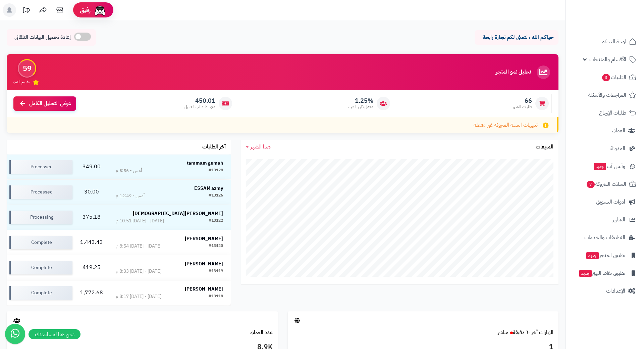 The width and height of the screenshot is (644, 349). Describe the element at coordinates (605, 166) in the screenshot. I see `a: وآتس آبجديد` at that location.